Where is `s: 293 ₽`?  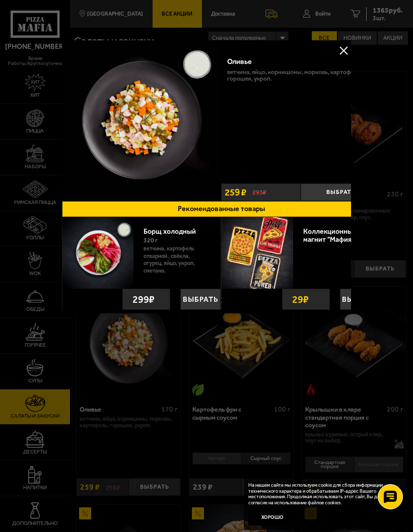
s: 293 ₽ is located at coordinates (259, 192).